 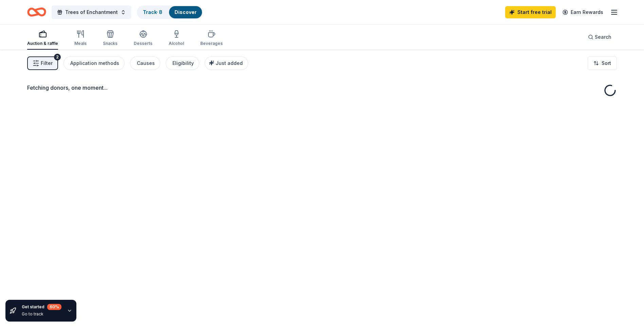 I want to click on span: Just added, so click(x=229, y=63).